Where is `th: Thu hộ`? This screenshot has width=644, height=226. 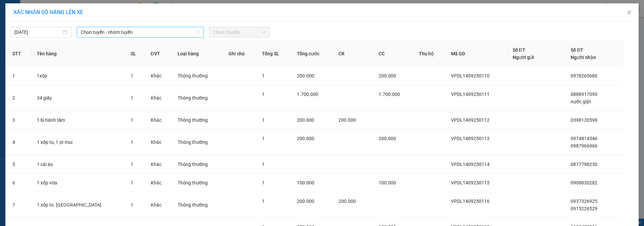 th: Thu hộ is located at coordinates (430, 53).